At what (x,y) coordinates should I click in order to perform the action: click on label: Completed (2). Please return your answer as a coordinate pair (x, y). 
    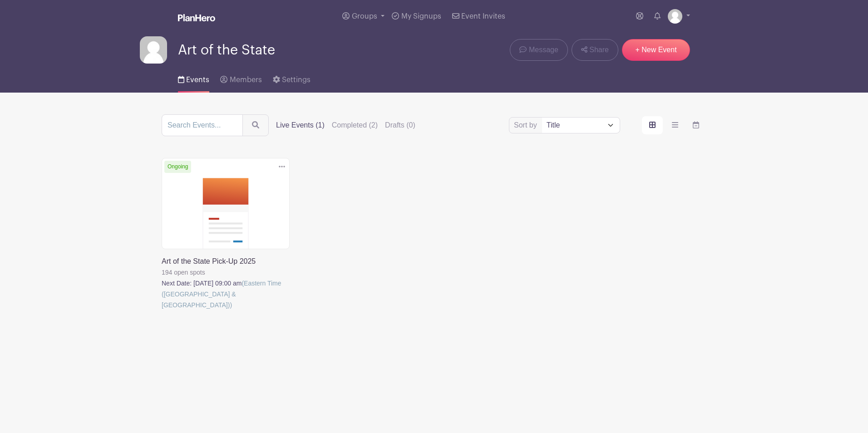
    Looking at the image, I should click on (355, 125).